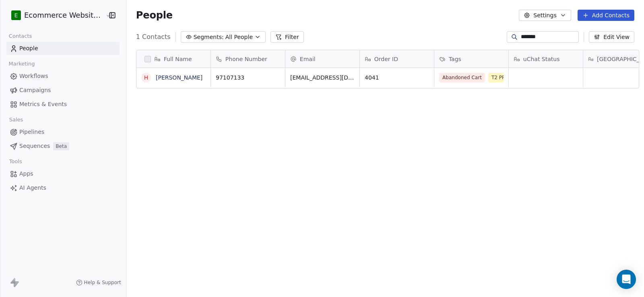  What do you see at coordinates (22, 64) in the screenshot?
I see `span: Marketing` at bounding box center [22, 64].